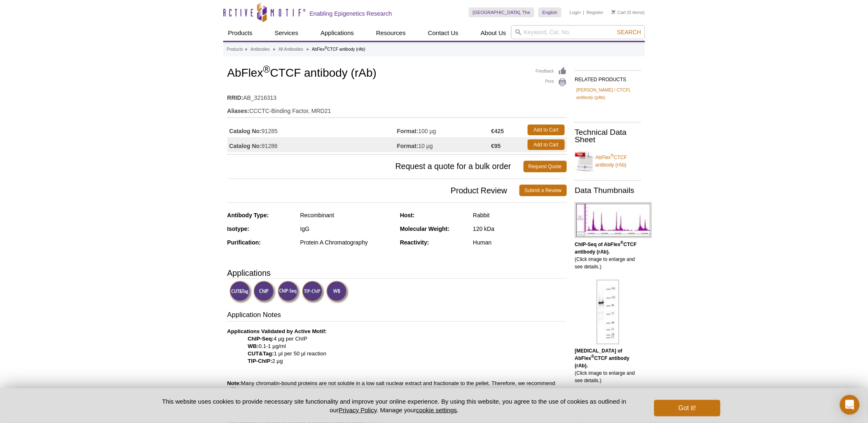 The height and width of the screenshot is (423, 868). I want to click on td: 100 µg, so click(444, 130).